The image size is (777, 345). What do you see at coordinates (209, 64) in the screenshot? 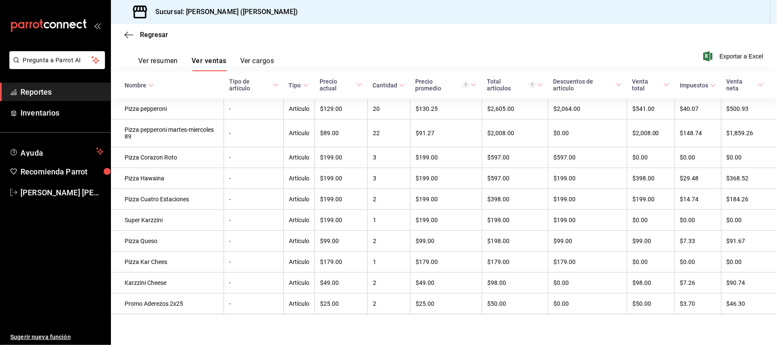
I see `button: Ver ventas` at bounding box center [209, 64].